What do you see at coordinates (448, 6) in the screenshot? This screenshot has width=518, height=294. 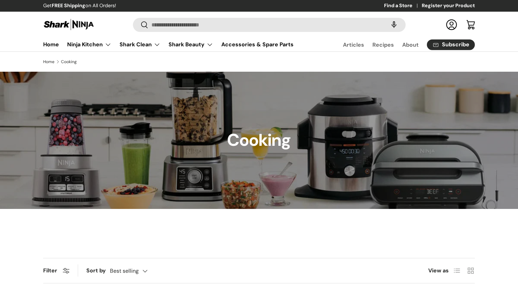 I see `a: Register your Product` at bounding box center [448, 6].